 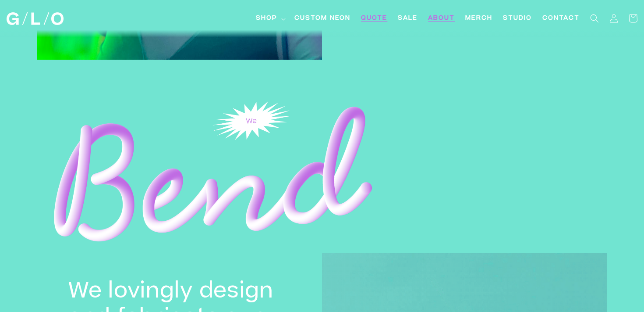 What do you see at coordinates (270, 18) in the screenshot?
I see `summary: Shop` at bounding box center [270, 18].